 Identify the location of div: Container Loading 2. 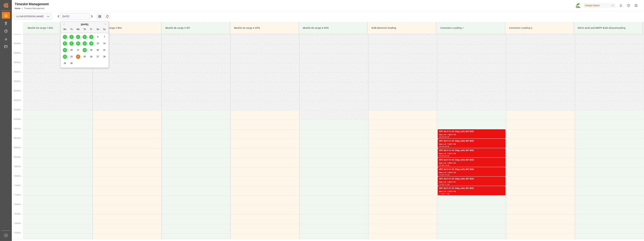
(539, 28).